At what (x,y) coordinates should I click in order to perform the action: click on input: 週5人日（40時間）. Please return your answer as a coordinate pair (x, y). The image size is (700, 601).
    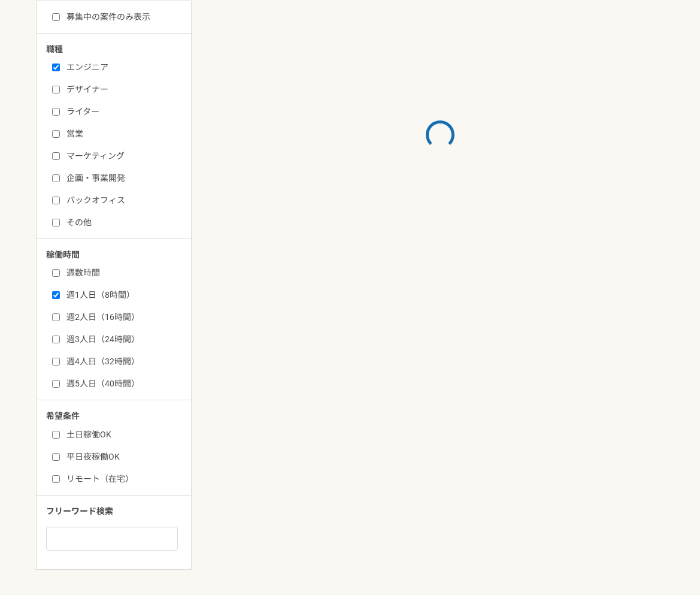
    Looking at the image, I should click on (56, 383).